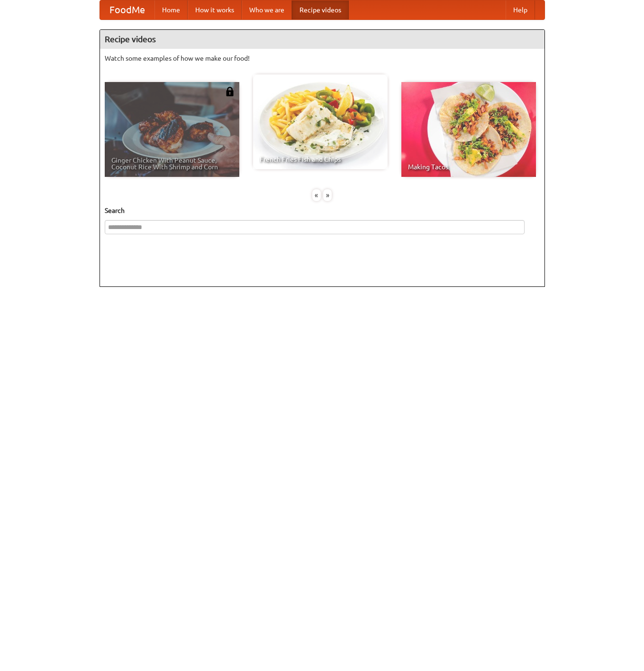 This screenshot has height=671, width=644. What do you see at coordinates (267, 10) in the screenshot?
I see `a: Who we are` at bounding box center [267, 10].